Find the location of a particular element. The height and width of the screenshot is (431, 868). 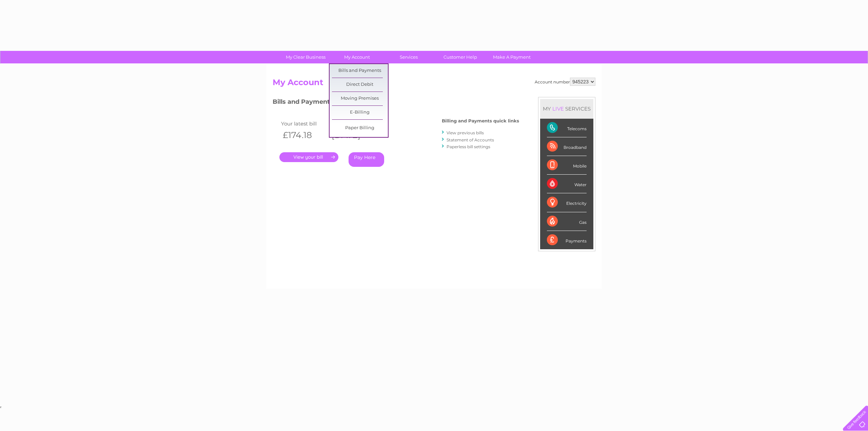

a: Services is located at coordinates (408, 57).